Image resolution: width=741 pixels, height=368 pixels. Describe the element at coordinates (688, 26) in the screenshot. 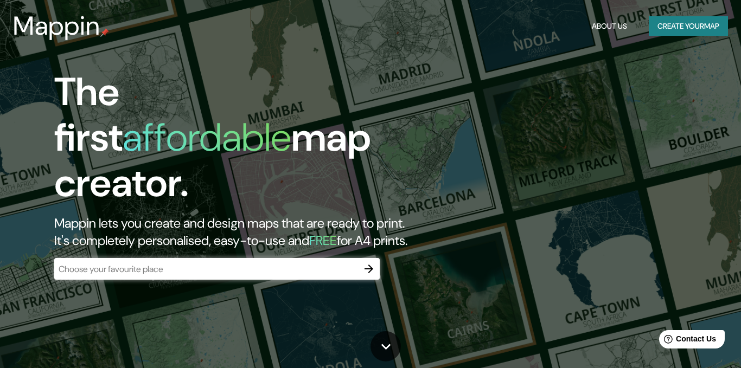

I see `button: Create yourmap` at that location.